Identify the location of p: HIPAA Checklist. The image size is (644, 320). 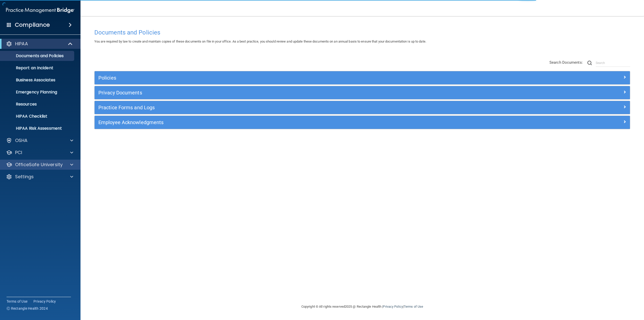
(37, 116).